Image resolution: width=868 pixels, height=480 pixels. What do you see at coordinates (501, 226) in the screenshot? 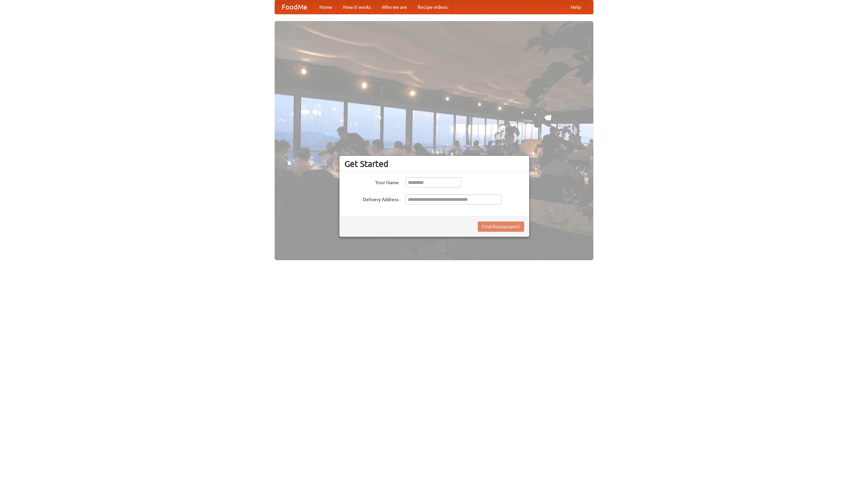
I see `button: Find Restaurants!` at bounding box center [501, 226].